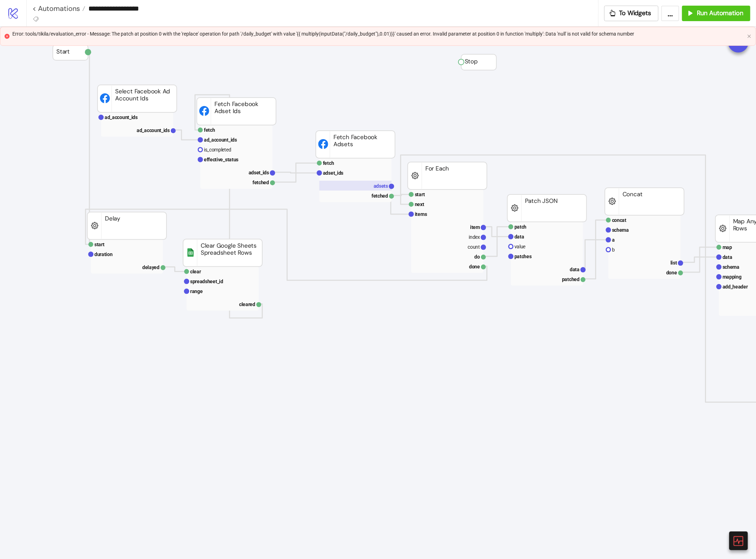 This screenshot has width=756, height=559. I want to click on text: list, so click(674, 263).